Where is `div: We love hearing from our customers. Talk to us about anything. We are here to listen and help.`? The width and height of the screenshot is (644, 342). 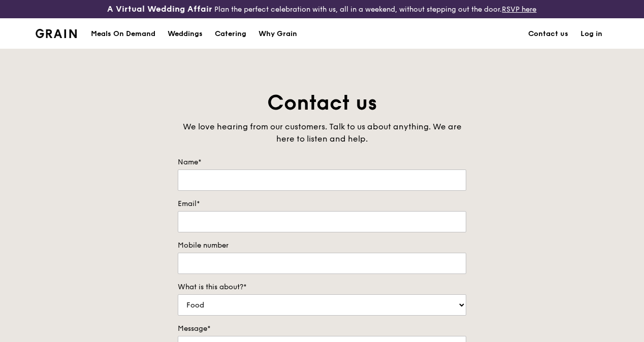 div: We love hearing from our customers. Talk to us about anything. We are here to listen and help. is located at coordinates (322, 133).